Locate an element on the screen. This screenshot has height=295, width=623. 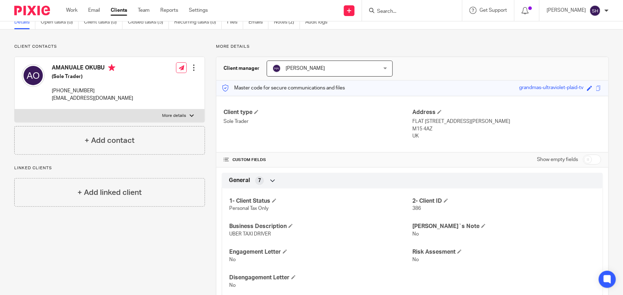
span: Personal Tax Only is located at coordinates (249, 209).